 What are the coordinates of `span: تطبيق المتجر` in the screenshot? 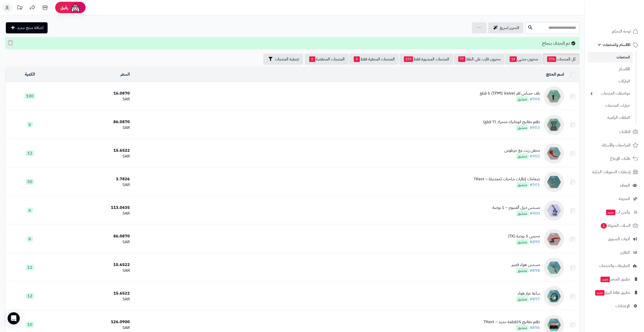 It's located at (615, 280).